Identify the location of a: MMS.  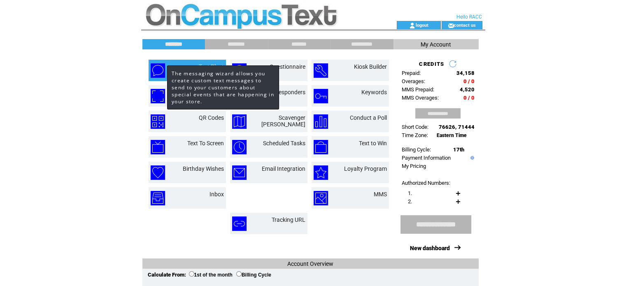
(381, 194).